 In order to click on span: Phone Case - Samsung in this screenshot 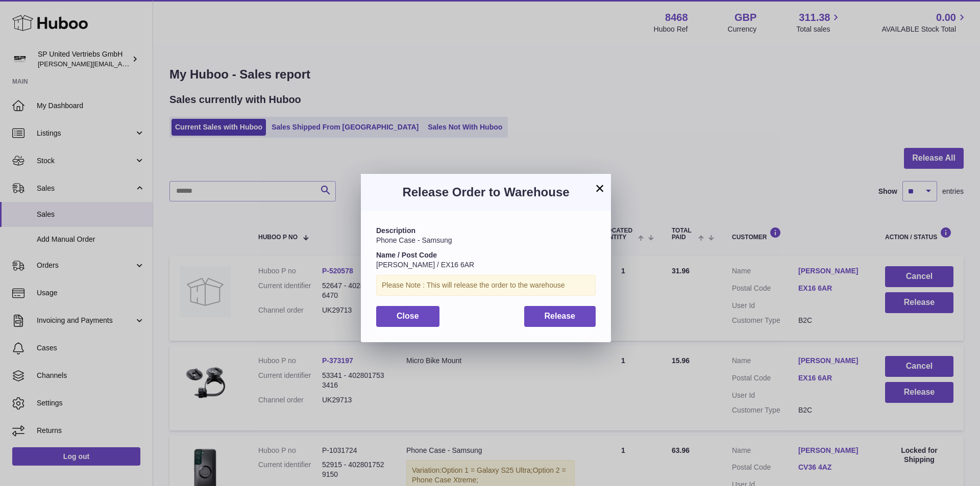, I will do `click(414, 240)`.